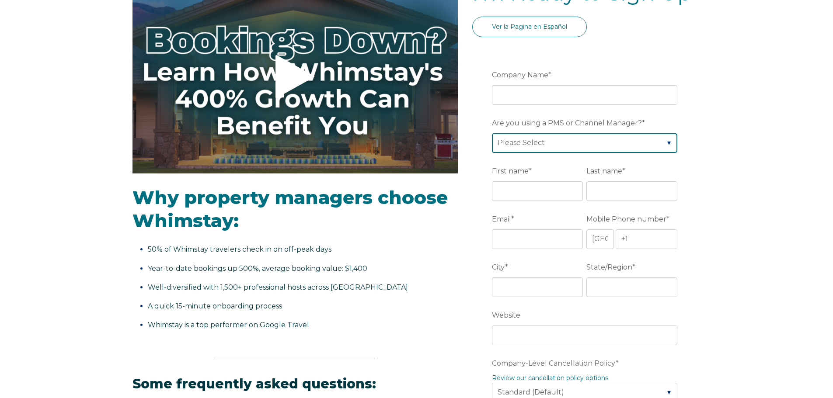  What do you see at coordinates (510, 171) in the screenshot?
I see `span: First name` at bounding box center [510, 171].